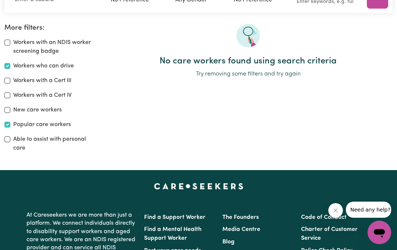  What do you see at coordinates (228, 242) in the screenshot?
I see `a: Blog` at bounding box center [228, 242].